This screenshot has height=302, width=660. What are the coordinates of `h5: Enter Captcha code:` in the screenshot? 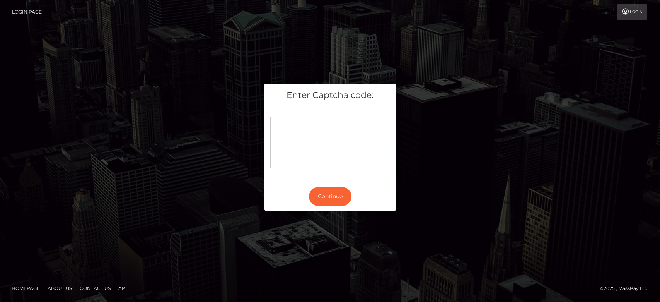 It's located at (330, 95).